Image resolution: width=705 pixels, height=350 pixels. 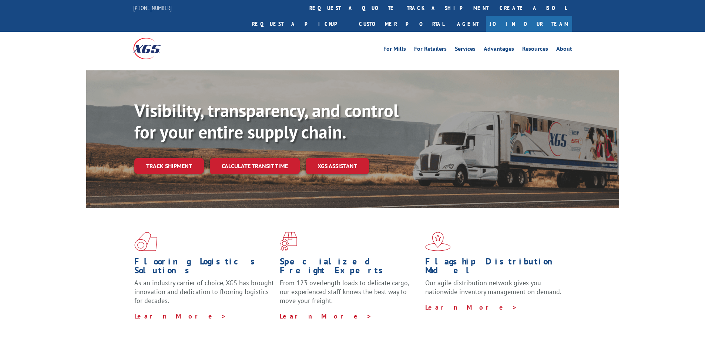 What do you see at coordinates (402, 24) in the screenshot?
I see `a: Customer Portal` at bounding box center [402, 24].